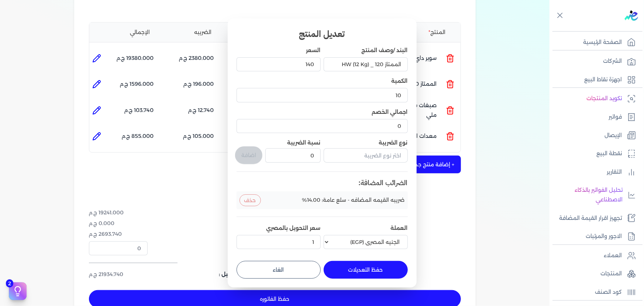 This screenshot has height=306, width=644. I want to click on button: اختر نوع الضريبة, so click(365, 157).